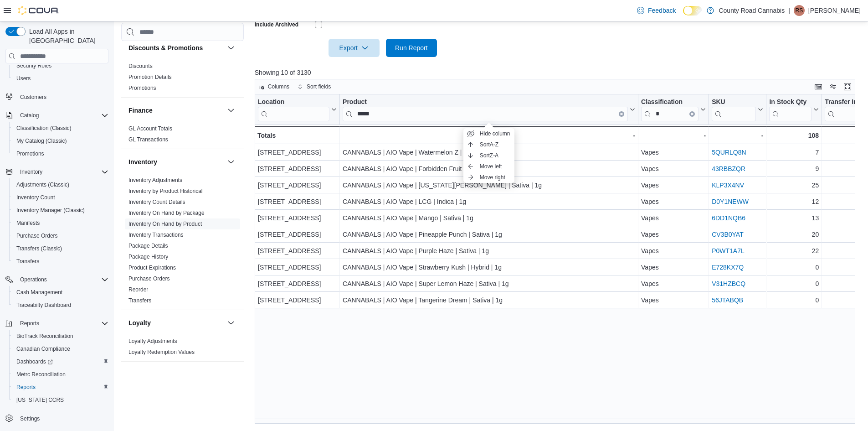 The height and width of the screenshot is (431, 868). I want to click on span: Dashboards, so click(35, 361).